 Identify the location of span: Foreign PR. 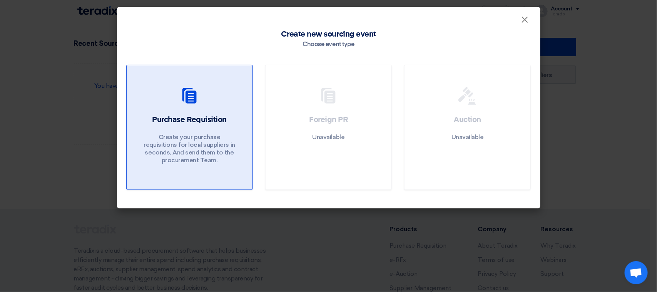
(328, 120).